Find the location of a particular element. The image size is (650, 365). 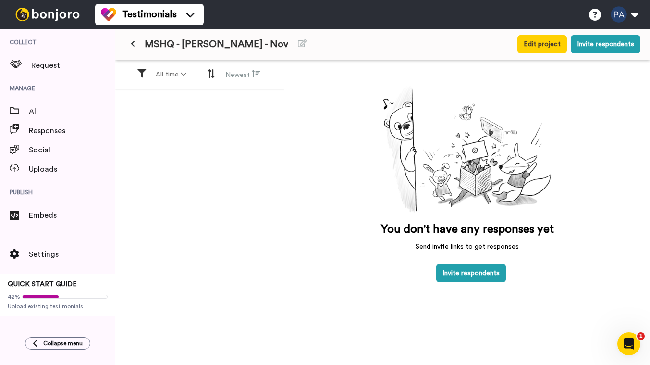

span: Collapse menu is located at coordinates (63, 343).